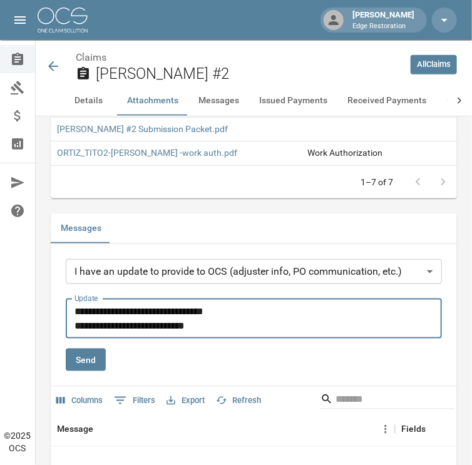 This screenshot has height=465, width=472. What do you see at coordinates (91, 57) in the screenshot?
I see `a: Claims` at bounding box center [91, 57].